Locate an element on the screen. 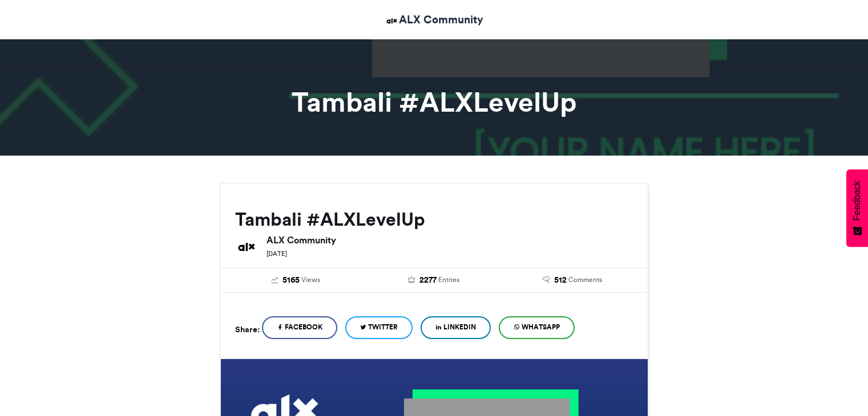 This screenshot has height=416, width=868. span: 512 is located at coordinates (560, 280).